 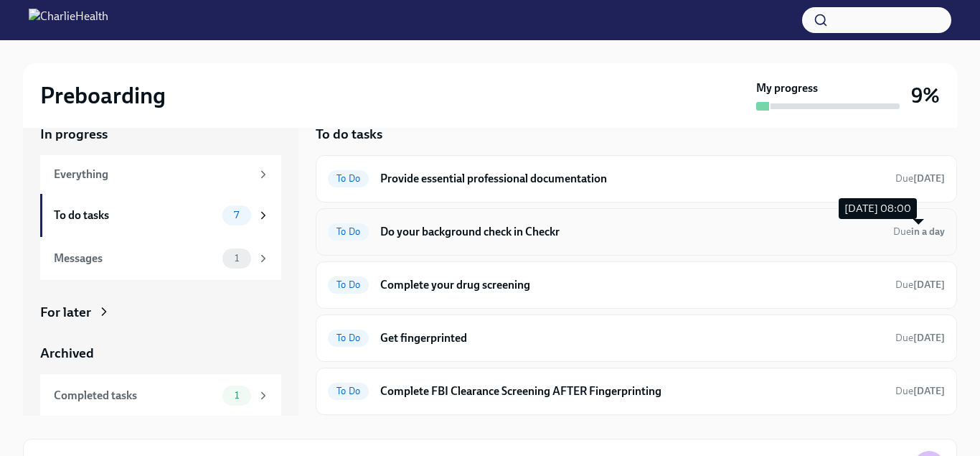 I want to click on a: Messages1, so click(x=160, y=258).